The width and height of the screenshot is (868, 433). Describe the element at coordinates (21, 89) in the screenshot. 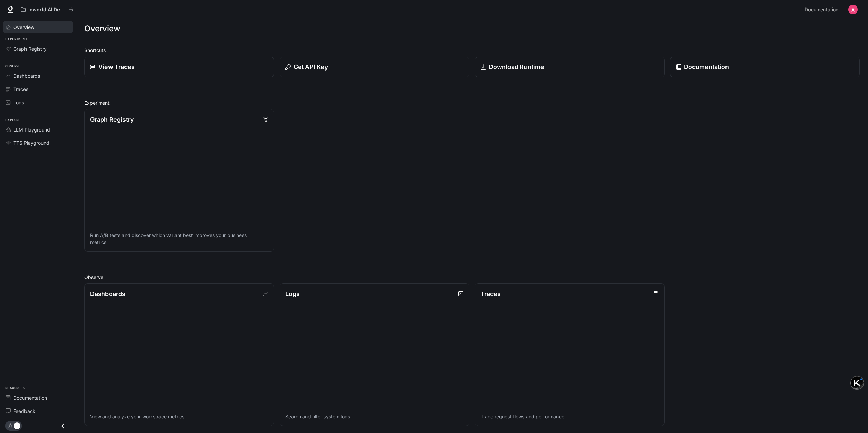

I see `span: Traces` at that location.